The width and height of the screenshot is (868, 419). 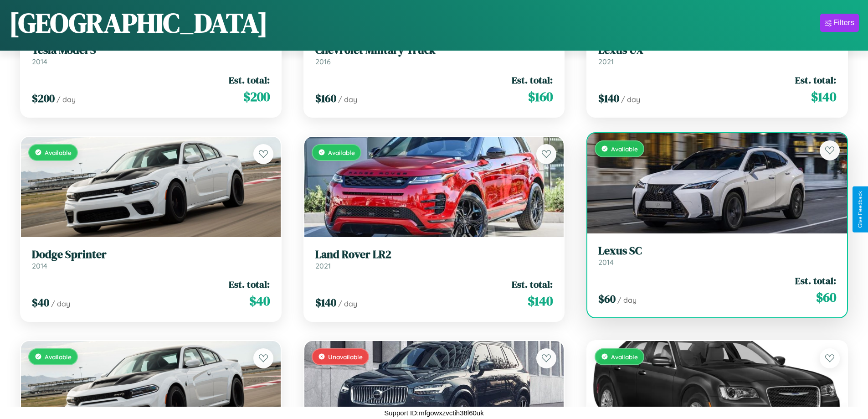 What do you see at coordinates (717, 50) in the screenshot?
I see `h3: Lexus UX` at bounding box center [717, 50].